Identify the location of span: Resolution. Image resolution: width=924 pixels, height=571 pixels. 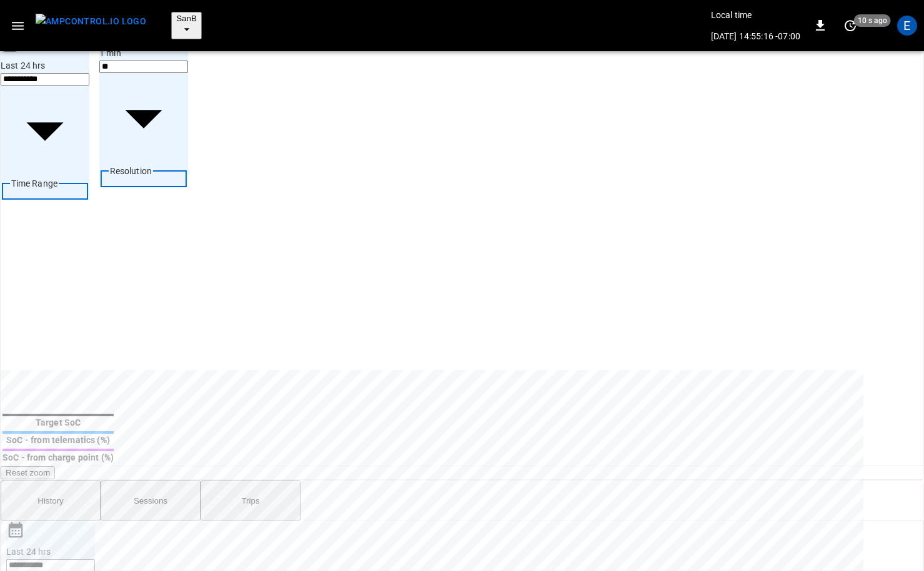
(131, 171).